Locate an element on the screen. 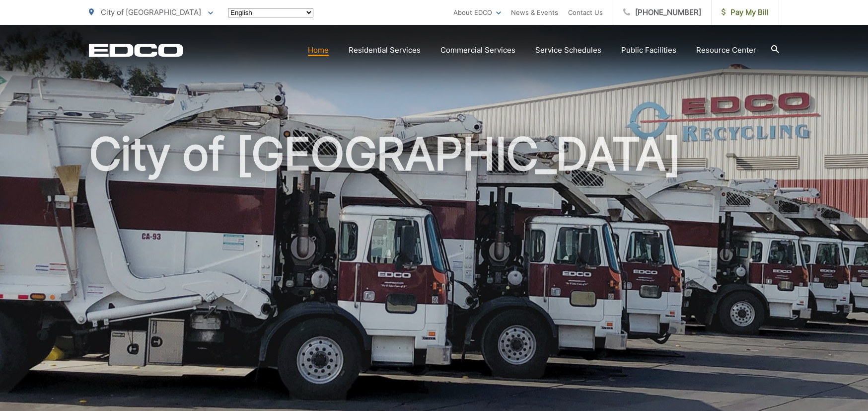 The height and width of the screenshot is (411, 868). a: EDCD logo. Return to the homepage. is located at coordinates (136, 50).